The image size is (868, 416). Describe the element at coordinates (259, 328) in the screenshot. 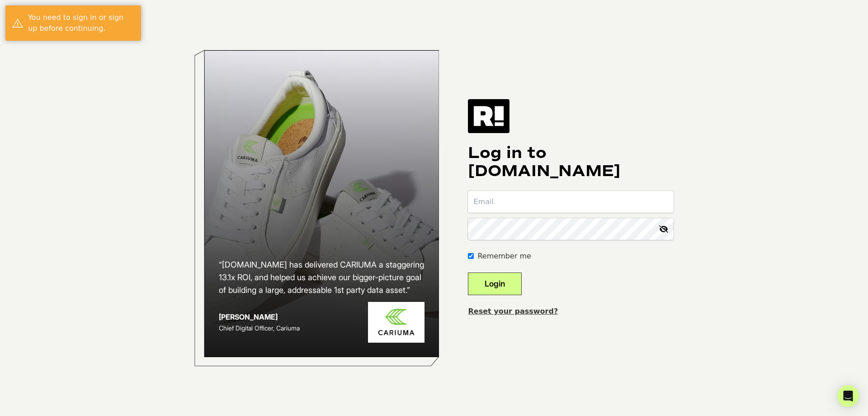

I see `span: Chief Digital Officer, Cariuma` at that location.